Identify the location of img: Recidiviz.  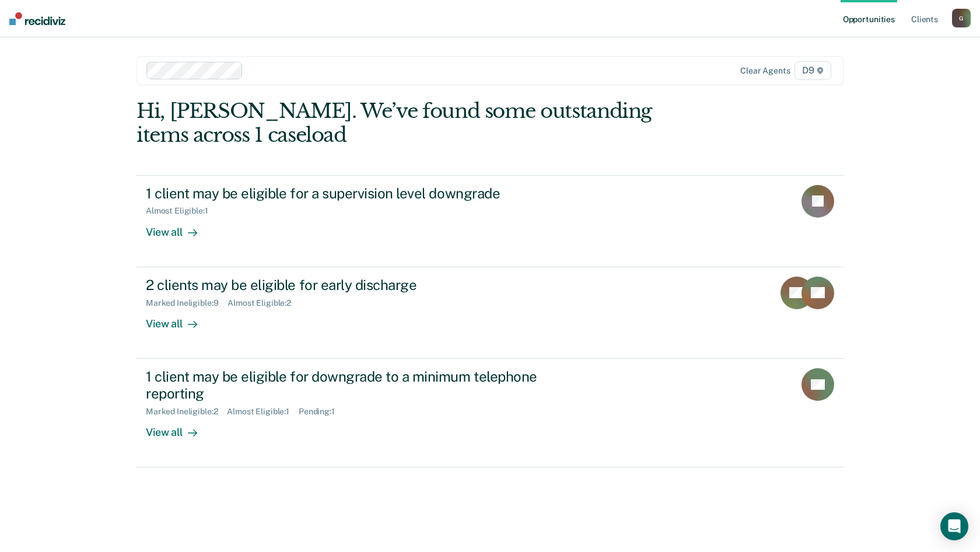
(37, 18).